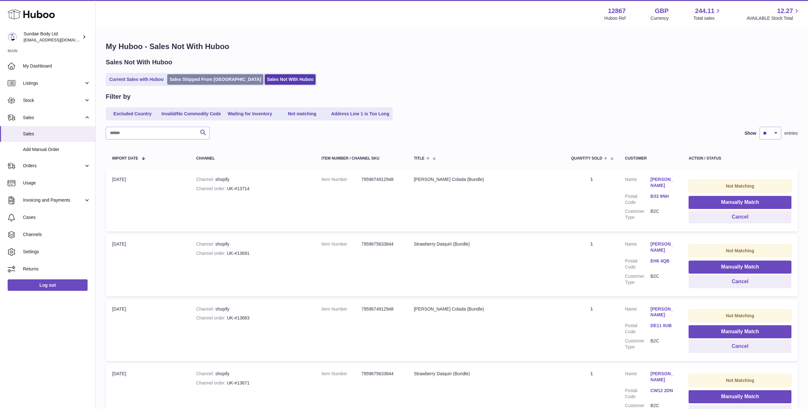 The width and height of the screenshot is (808, 409). Describe the element at coordinates (57, 269) in the screenshot. I see `span: Returns` at that location.